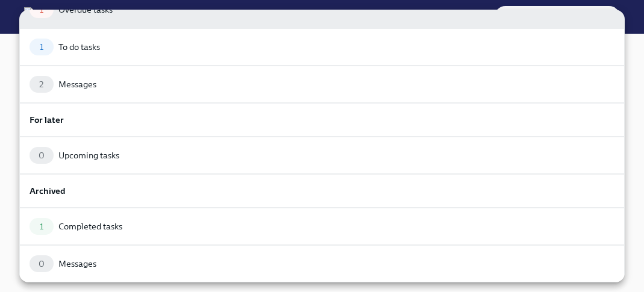 This screenshot has height=292, width=644. Describe the element at coordinates (79, 47) in the screenshot. I see `div: To do tasks` at that location.